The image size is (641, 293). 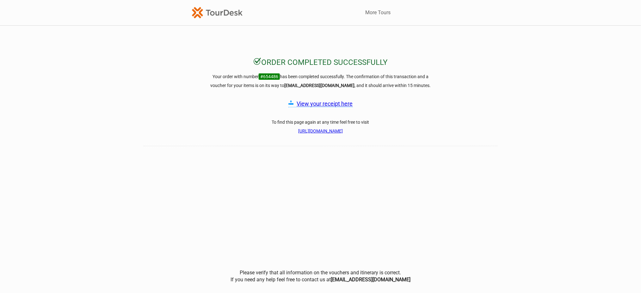 I want to click on span: #654486, so click(x=269, y=77).